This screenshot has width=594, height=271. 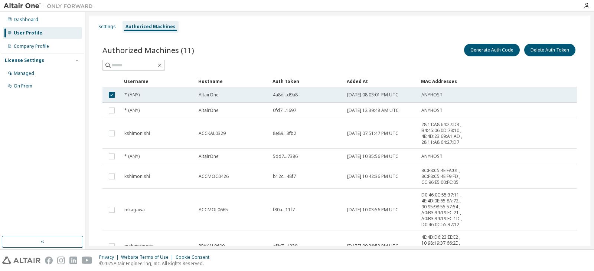 I want to click on div: Dashboard, so click(x=26, y=20).